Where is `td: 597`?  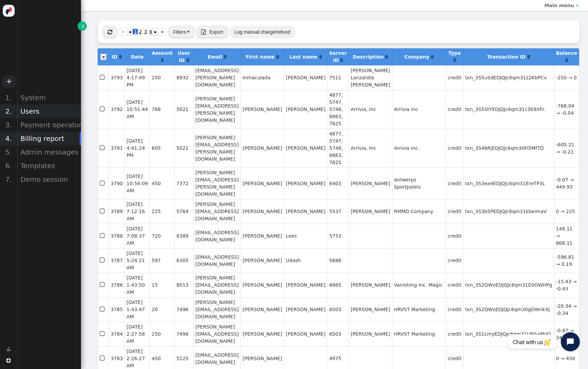 td: 597 is located at coordinates (162, 260).